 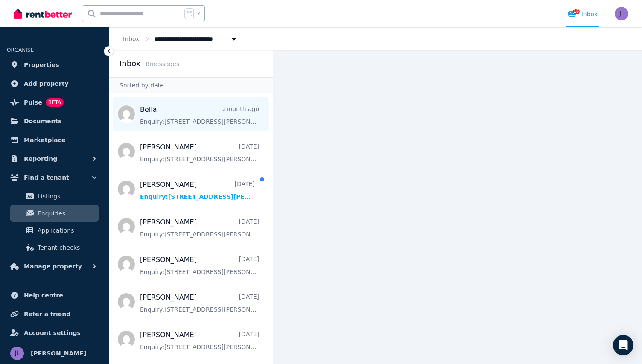 I want to click on span: Pulse, so click(x=33, y=102).